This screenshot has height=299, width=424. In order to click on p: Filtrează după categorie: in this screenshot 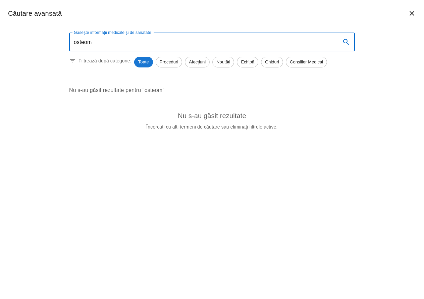, I will do `click(105, 61)`.